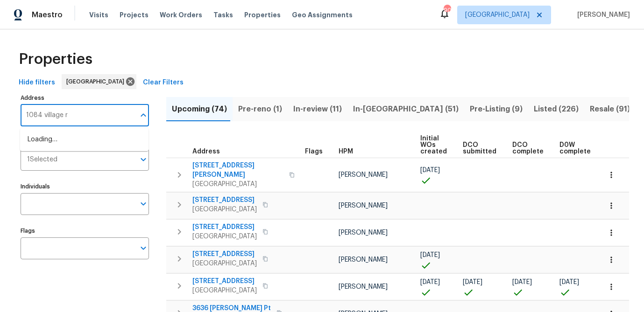 This screenshot has height=312, width=644. I want to click on span: Hide filters, so click(37, 83).